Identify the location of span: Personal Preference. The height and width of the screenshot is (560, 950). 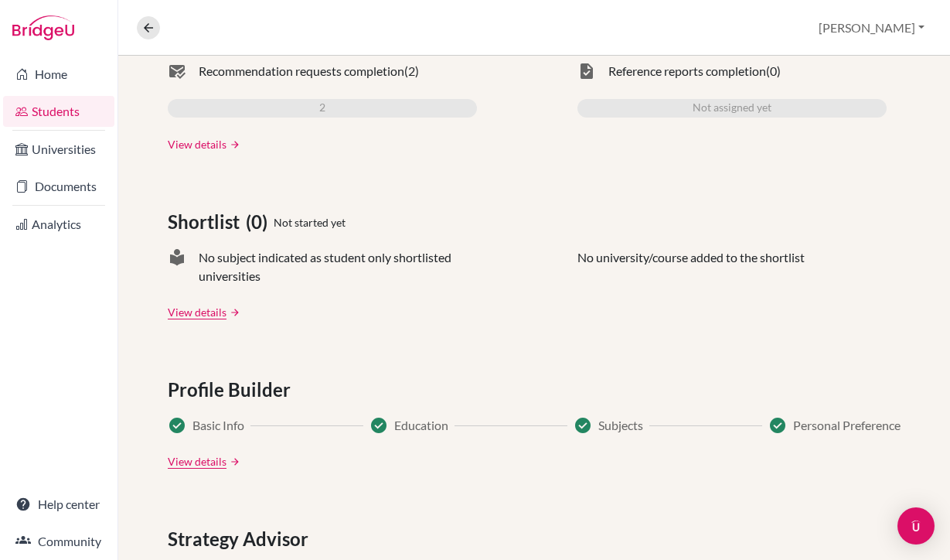
(846, 425).